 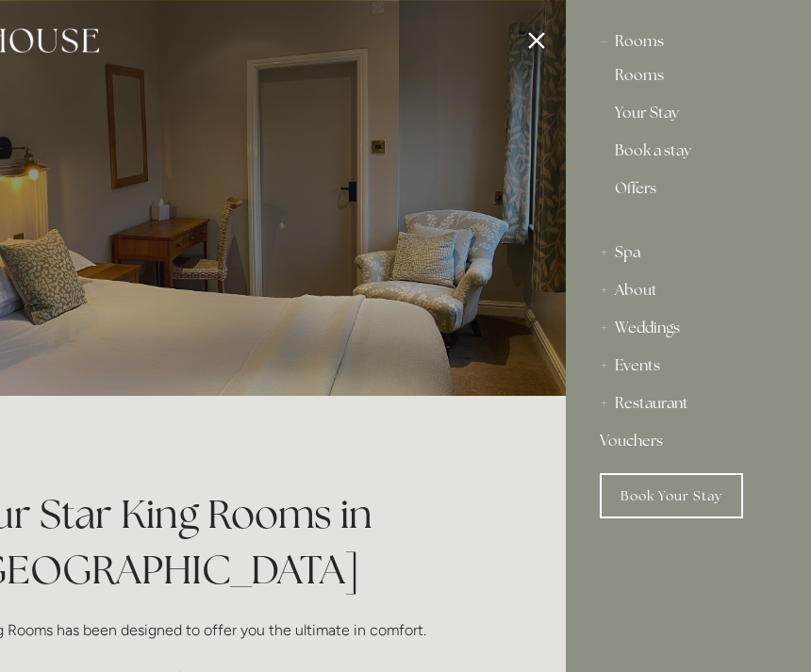 I want to click on a: Offers, so click(x=688, y=196).